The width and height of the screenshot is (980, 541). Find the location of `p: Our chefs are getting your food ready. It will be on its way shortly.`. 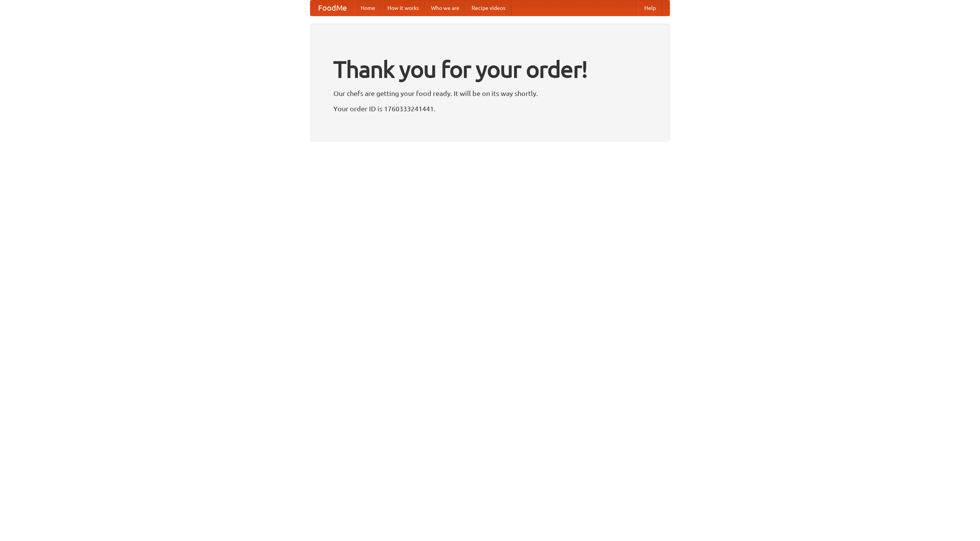

p: Our chefs are getting your food ready. It will be on its way shortly. is located at coordinates (490, 93).